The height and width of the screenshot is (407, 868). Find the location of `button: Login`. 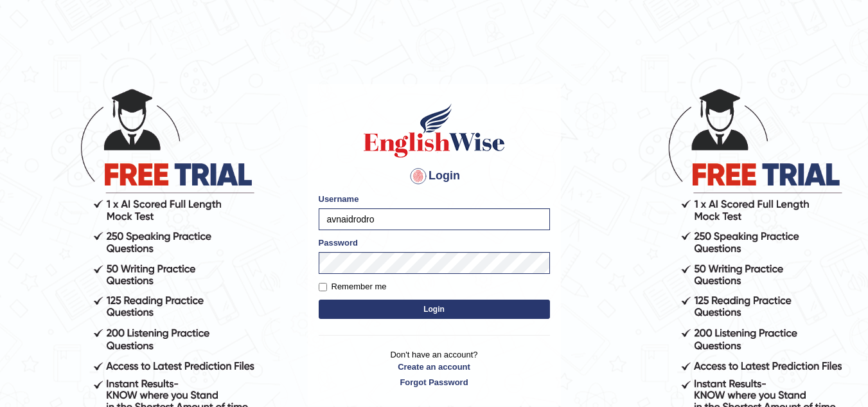

button: Login is located at coordinates (434, 309).